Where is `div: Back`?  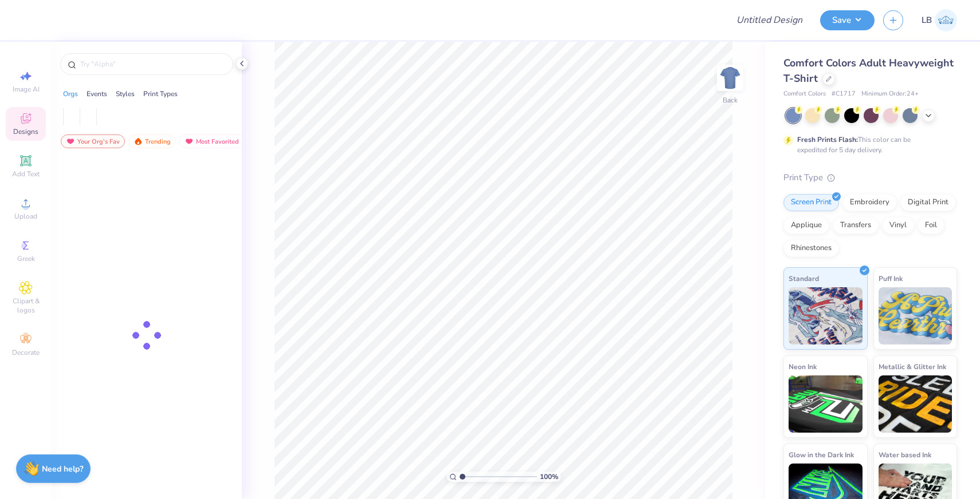
div: Back is located at coordinates (730, 101).